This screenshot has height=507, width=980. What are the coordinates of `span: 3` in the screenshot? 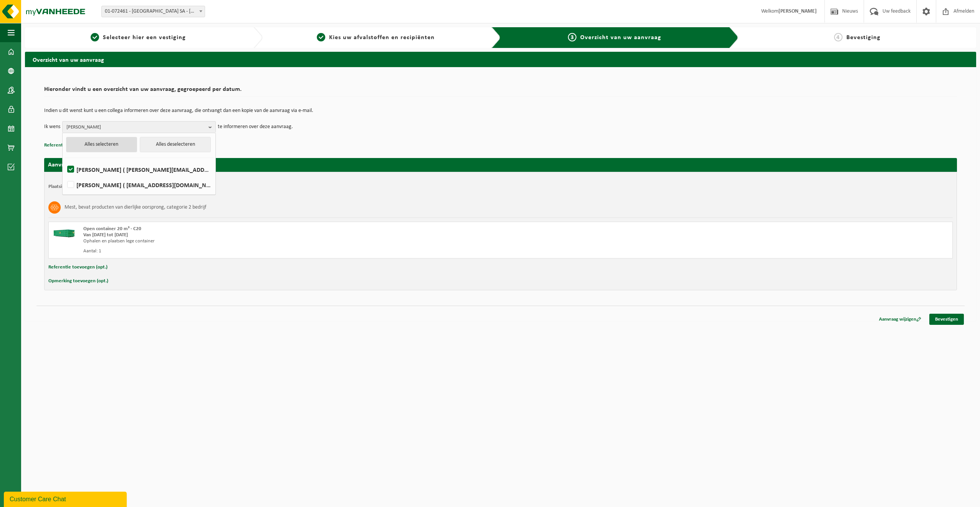 It's located at (572, 37).